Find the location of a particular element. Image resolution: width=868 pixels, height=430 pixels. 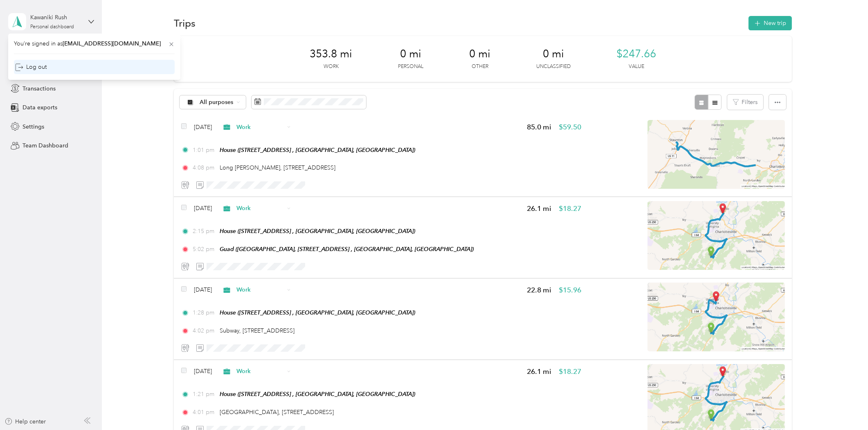

h1: Trips is located at coordinates (185, 23).